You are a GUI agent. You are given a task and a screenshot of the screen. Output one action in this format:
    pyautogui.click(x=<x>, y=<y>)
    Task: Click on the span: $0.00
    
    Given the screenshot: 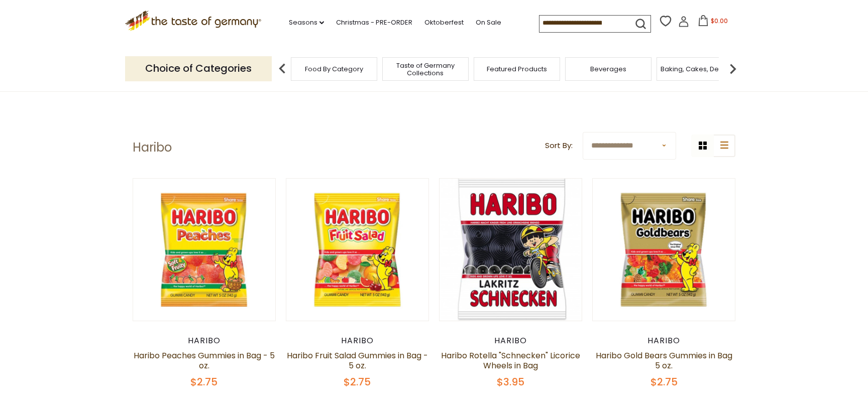 What is the action you would take?
    pyautogui.click(x=719, y=21)
    